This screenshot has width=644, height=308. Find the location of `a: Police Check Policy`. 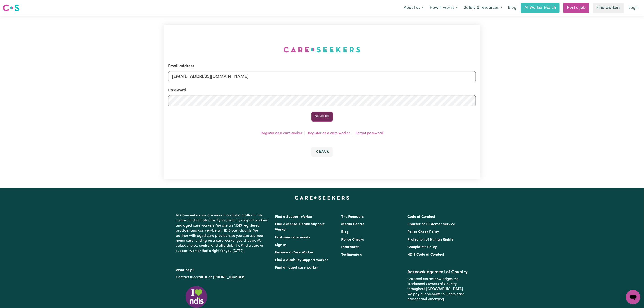

a: Police Check Policy is located at coordinates (423, 232).